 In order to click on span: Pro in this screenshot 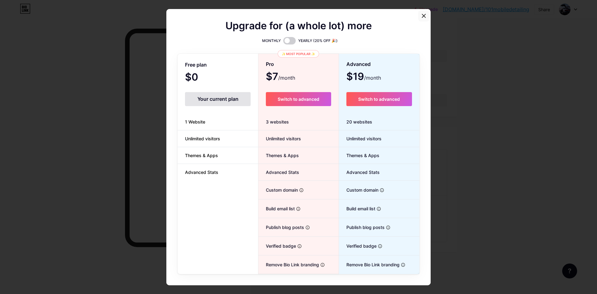, I will do `click(270, 64)`.